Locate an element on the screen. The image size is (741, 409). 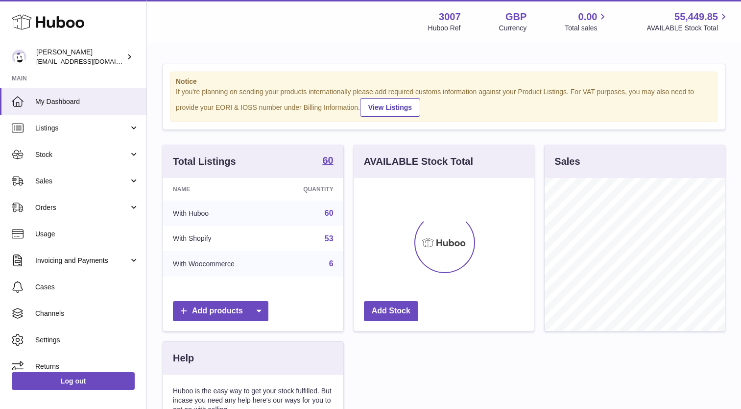
span: 55,449.85 is located at coordinates (696, 17).